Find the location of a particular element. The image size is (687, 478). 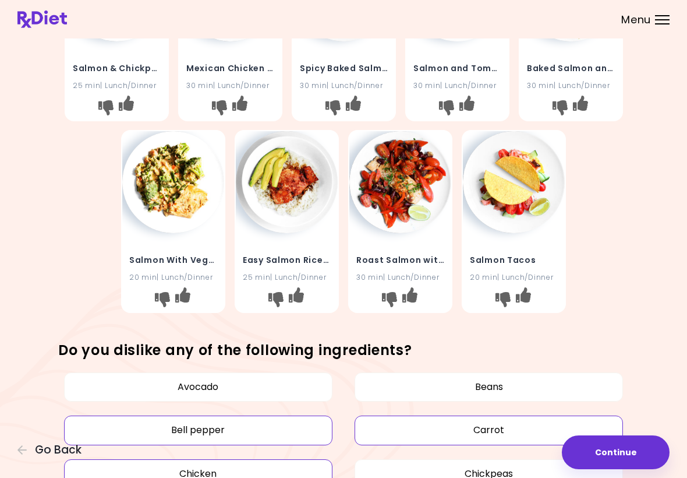

h4: Salmon and Tomatoes is located at coordinates (457, 68).